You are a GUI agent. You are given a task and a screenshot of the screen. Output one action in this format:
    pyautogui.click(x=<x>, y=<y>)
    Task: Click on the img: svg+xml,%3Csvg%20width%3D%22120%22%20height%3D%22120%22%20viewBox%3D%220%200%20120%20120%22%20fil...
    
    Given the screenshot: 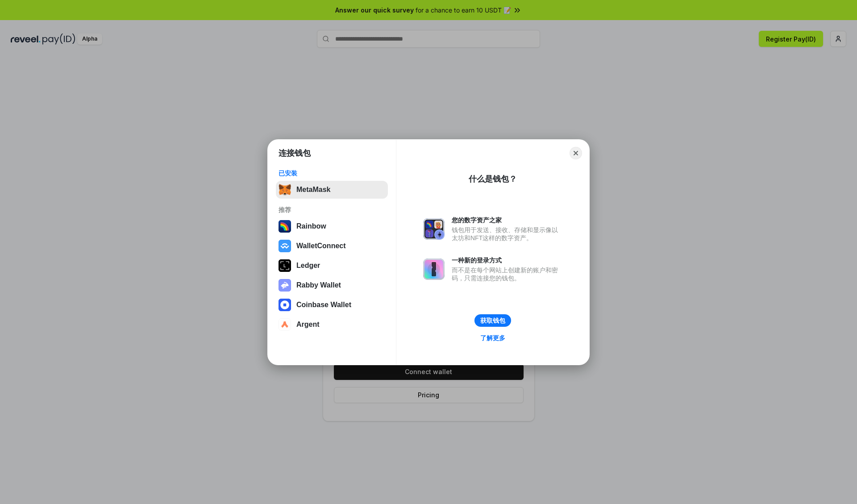 What is the action you would take?
    pyautogui.click(x=285, y=226)
    